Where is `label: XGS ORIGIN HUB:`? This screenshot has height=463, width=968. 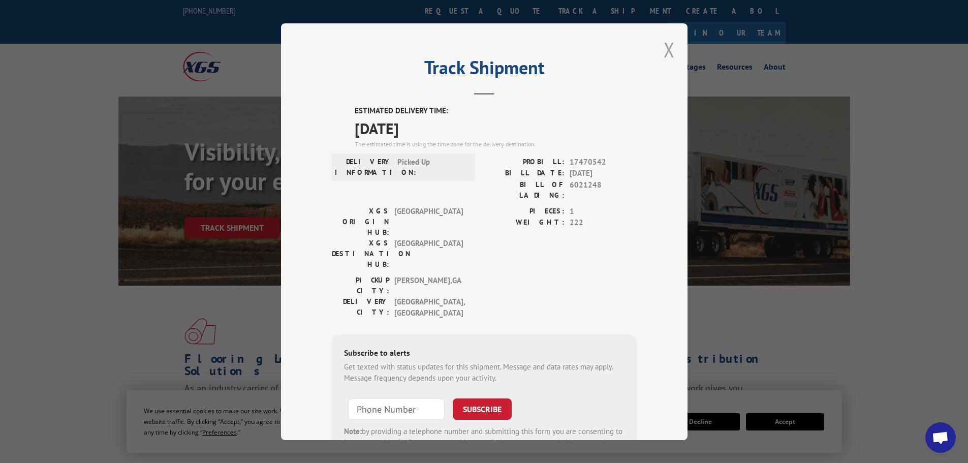
label: XGS ORIGIN HUB: is located at coordinates (360, 221).